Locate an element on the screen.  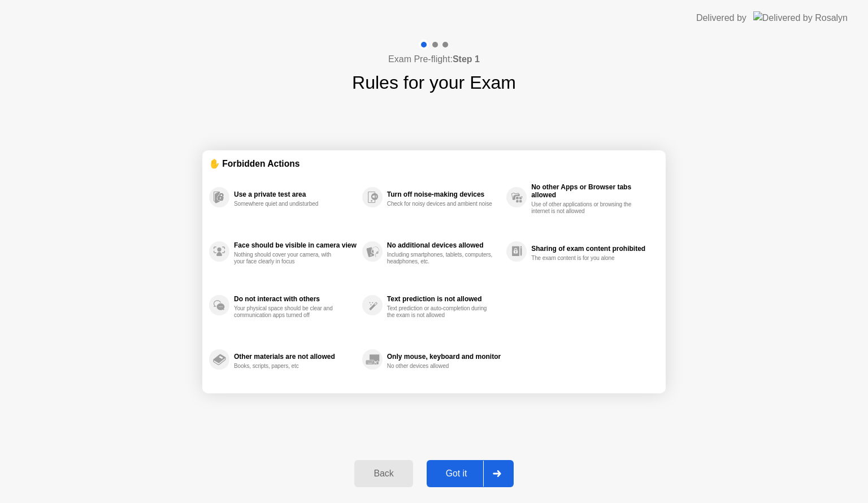
b: Step 1 is located at coordinates (466, 59).